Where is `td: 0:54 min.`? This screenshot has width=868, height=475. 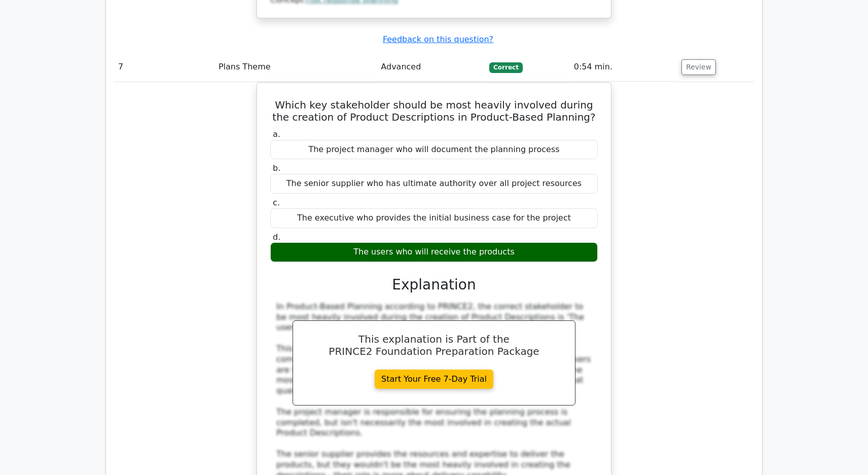
td: 0:54 min. is located at coordinates (624, 67).